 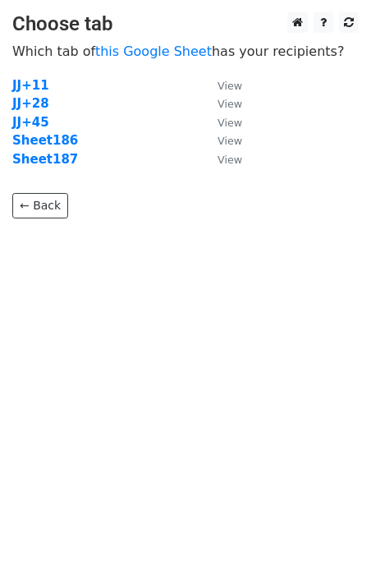 What do you see at coordinates (31, 103) in the screenshot?
I see `strong: JJ+28` at bounding box center [31, 103].